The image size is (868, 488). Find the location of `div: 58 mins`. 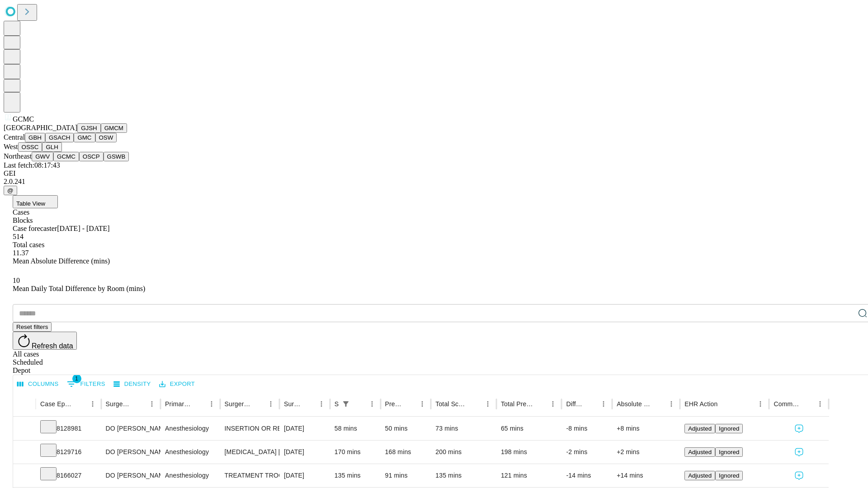

div: 58 mins is located at coordinates (355, 428).